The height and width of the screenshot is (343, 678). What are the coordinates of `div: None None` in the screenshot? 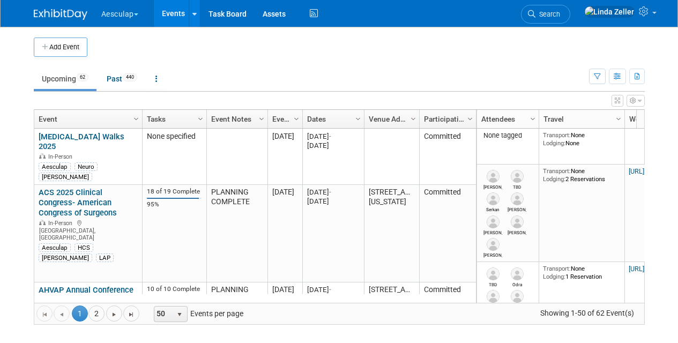 It's located at (581, 139).